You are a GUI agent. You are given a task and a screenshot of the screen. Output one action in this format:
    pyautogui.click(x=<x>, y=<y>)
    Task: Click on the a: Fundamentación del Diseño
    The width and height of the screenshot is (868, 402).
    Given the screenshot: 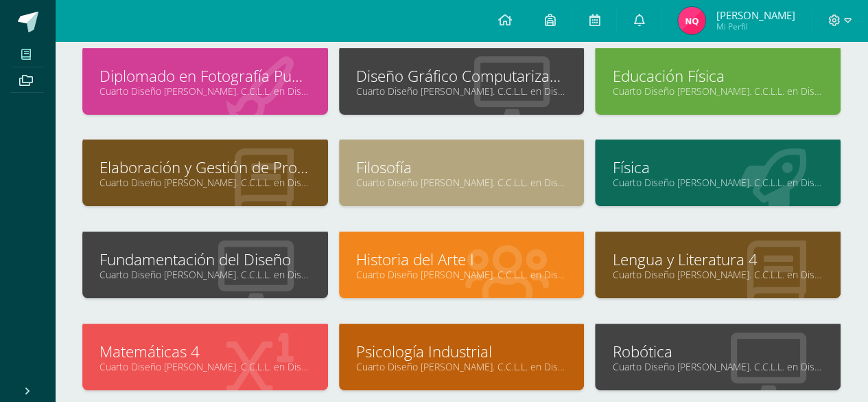 What is the action you would take?
    pyautogui.click(x=205, y=258)
    